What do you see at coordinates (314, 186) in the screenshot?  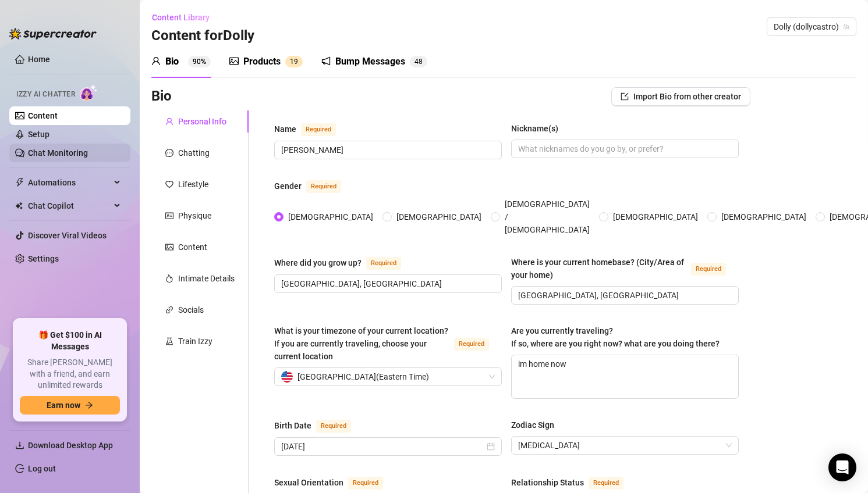 I see `label: Gender` at bounding box center [314, 186].